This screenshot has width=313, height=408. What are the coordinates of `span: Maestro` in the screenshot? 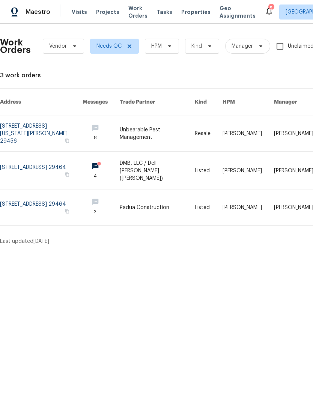 It's located at (38, 12).